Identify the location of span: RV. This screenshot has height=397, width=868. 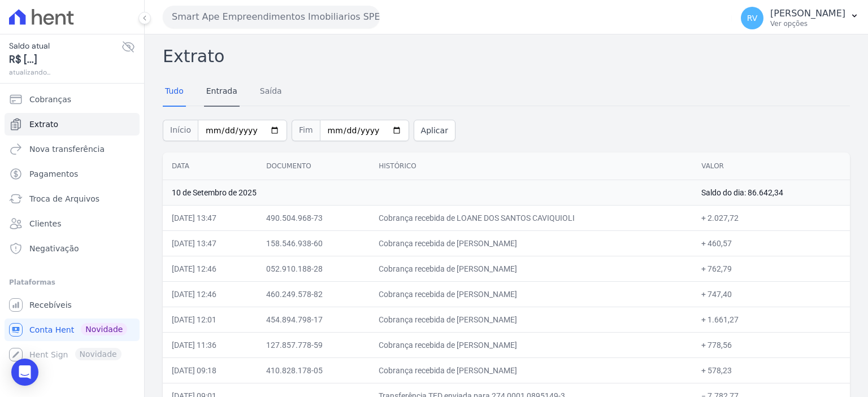
(752, 18).